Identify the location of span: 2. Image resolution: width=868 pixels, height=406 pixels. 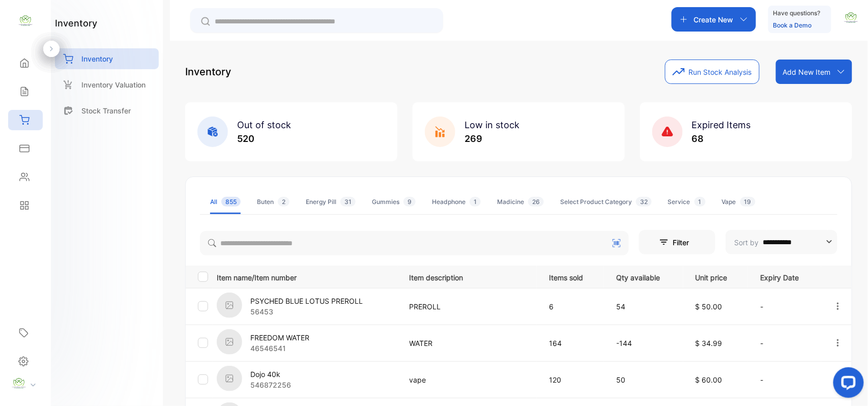
(283, 202).